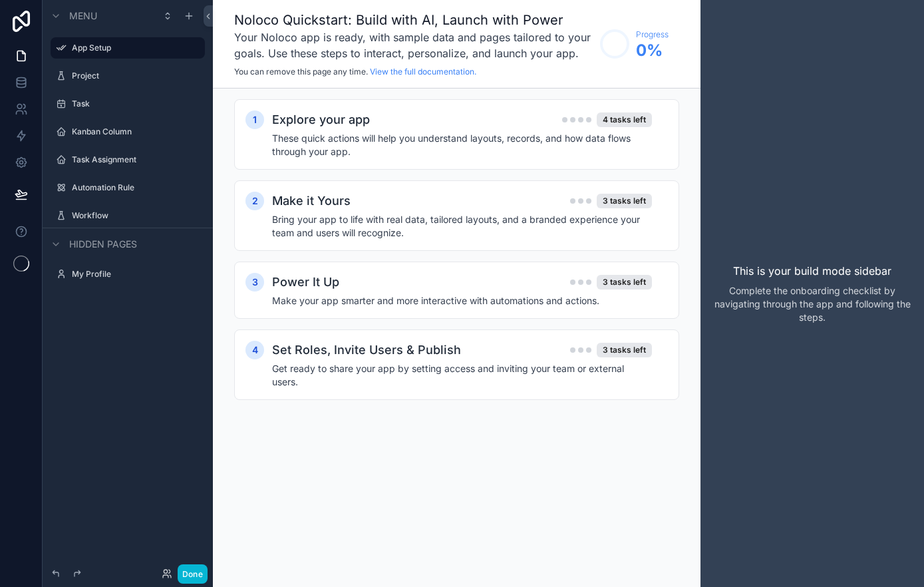  Describe the element at coordinates (812, 304) in the screenshot. I see `p: Complete the onboarding checklist by navigating through the app and following the steps.` at that location.